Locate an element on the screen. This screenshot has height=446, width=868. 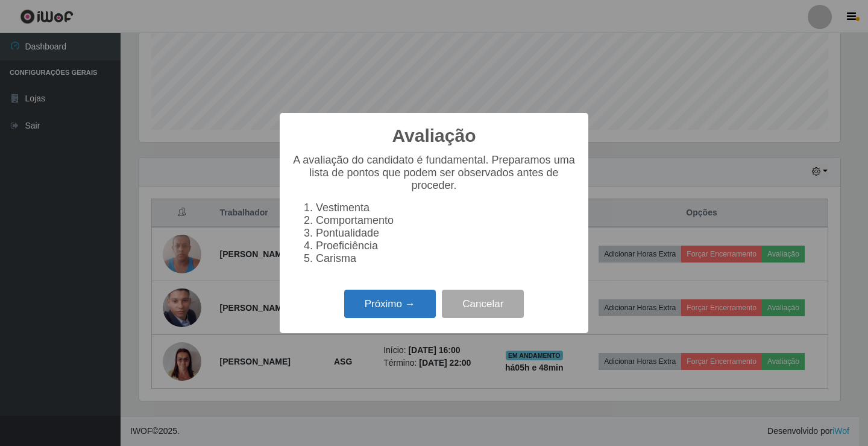
li: Pontualidade is located at coordinates (446, 233).